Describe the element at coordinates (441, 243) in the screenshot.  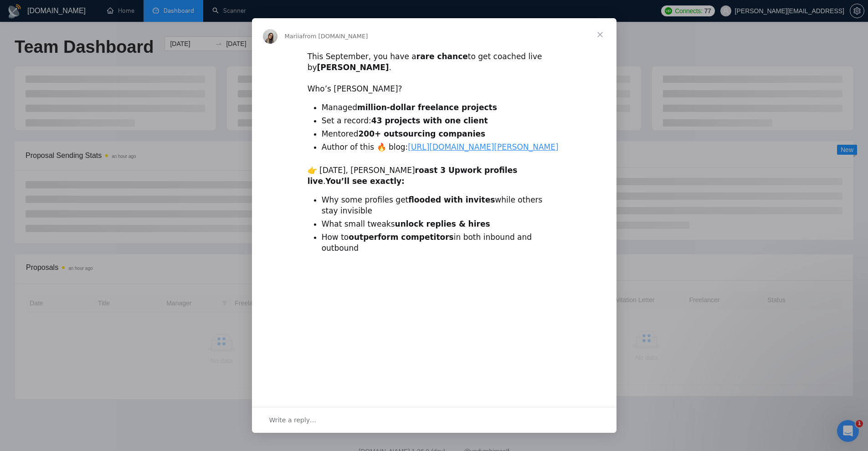
I see `li: How to in both inbound and outbound` at that location.